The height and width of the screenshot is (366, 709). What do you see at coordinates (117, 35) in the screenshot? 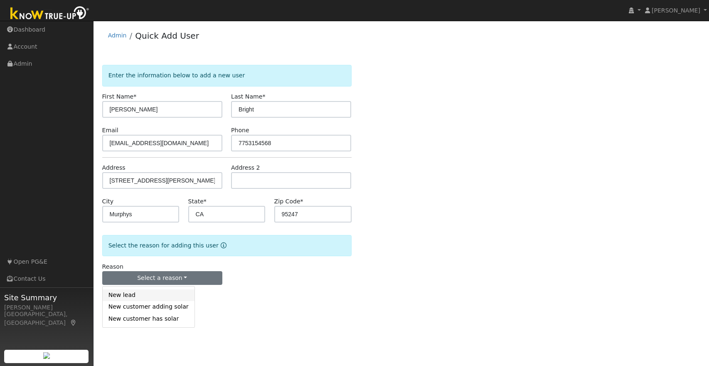
I see `a: Admin` at bounding box center [117, 35].